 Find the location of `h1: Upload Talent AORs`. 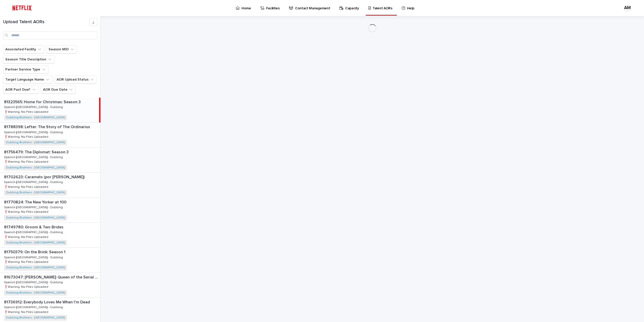

h1: Upload Talent AORs is located at coordinates (46, 22).